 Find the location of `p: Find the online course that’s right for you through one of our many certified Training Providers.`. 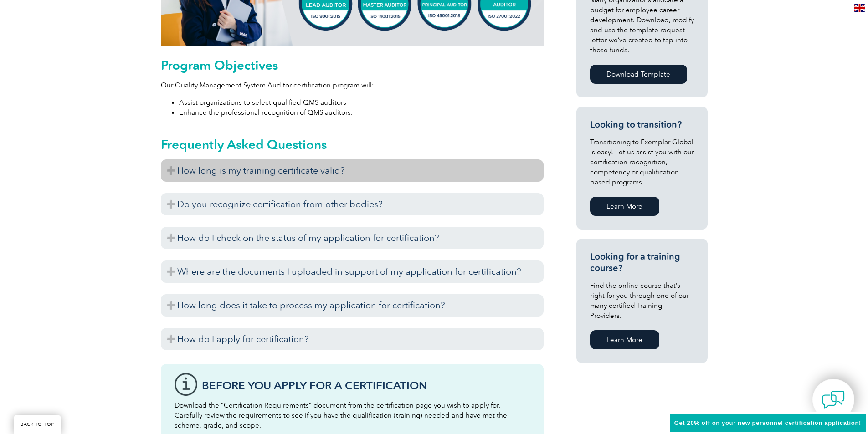

p: Find the online course that’s right for you through one of our many certified Training Providers. is located at coordinates (642, 301).